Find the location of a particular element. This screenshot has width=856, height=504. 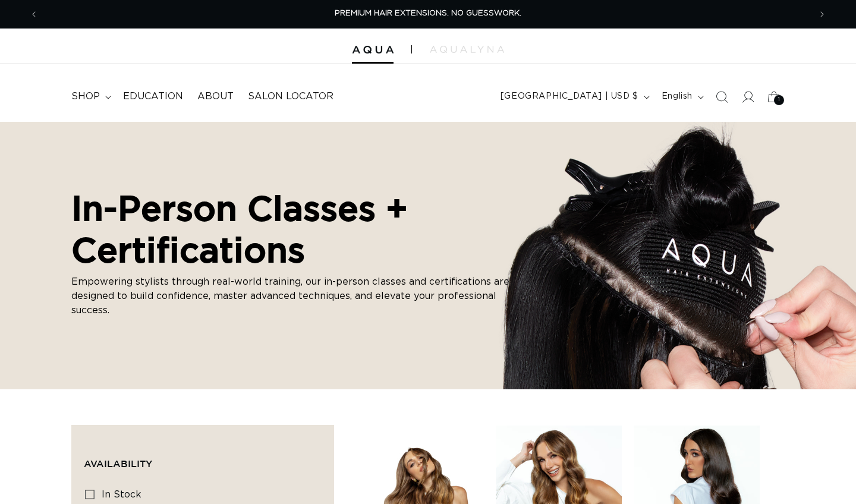

span: Availability is located at coordinates (118, 463).